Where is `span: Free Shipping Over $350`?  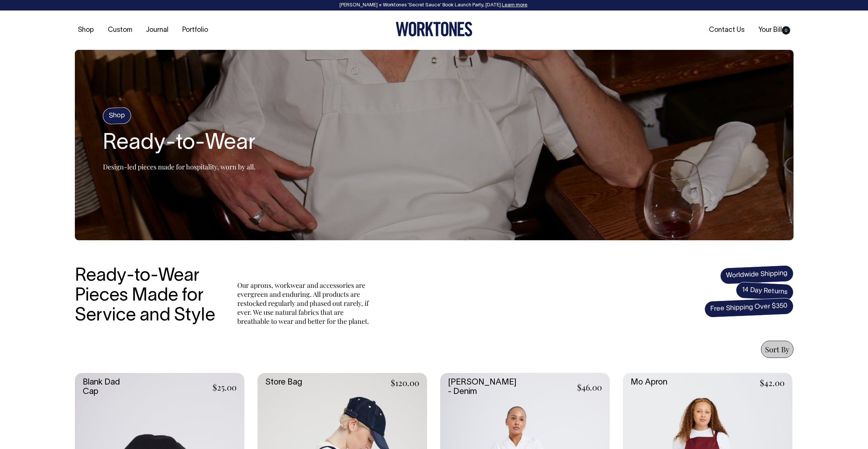
span: Free Shipping Over $350 is located at coordinates (749, 308).